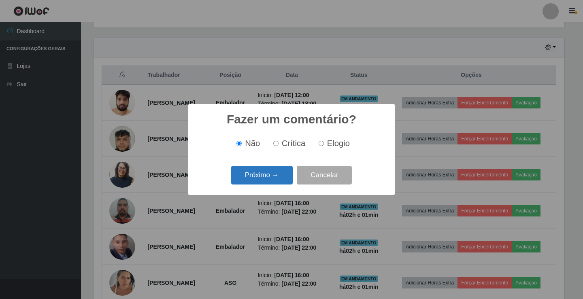 This screenshot has width=583, height=299. I want to click on button: Cancelar, so click(324, 175).